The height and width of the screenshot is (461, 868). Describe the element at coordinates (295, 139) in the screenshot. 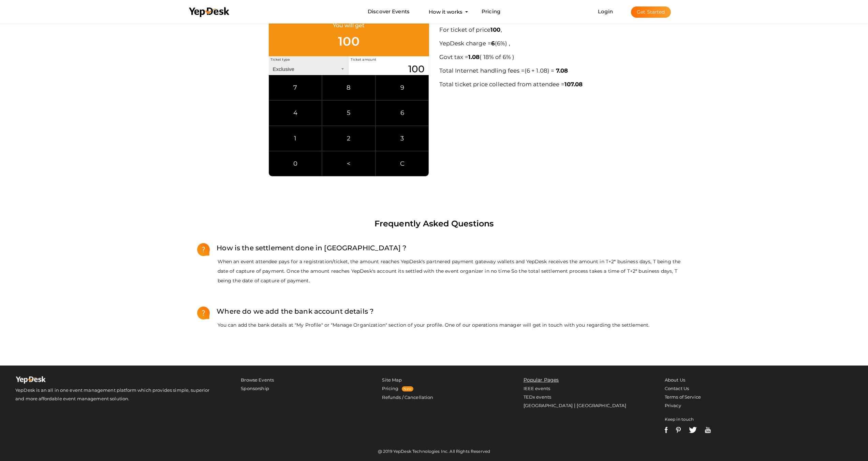

I see `a: 1` at that location.